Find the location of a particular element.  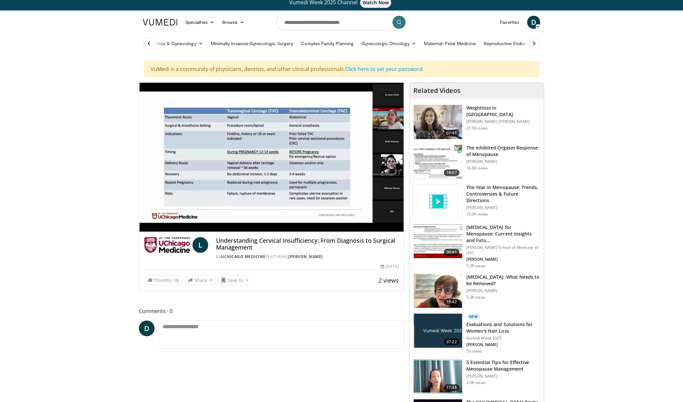

img: UChicago Medicine is located at coordinates (167, 245).